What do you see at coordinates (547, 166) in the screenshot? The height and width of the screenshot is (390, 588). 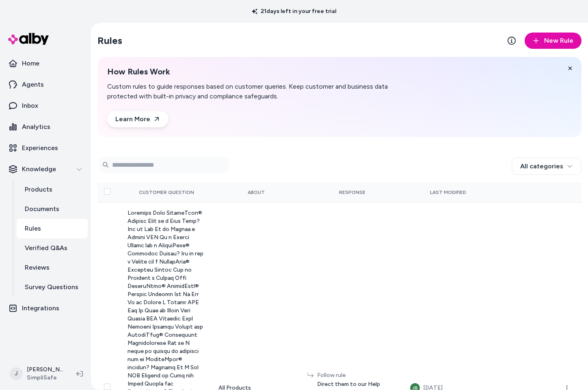 I see `button: All categories` at bounding box center [547, 166].